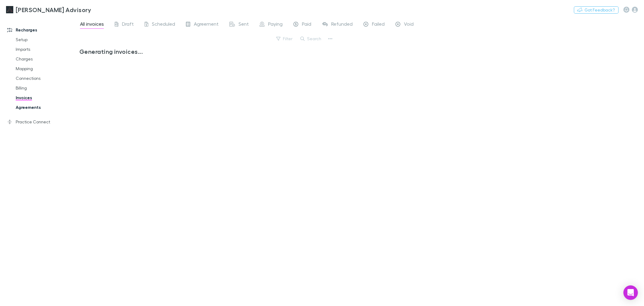 The height and width of the screenshot is (306, 644). I want to click on span: Refunded, so click(342, 25).